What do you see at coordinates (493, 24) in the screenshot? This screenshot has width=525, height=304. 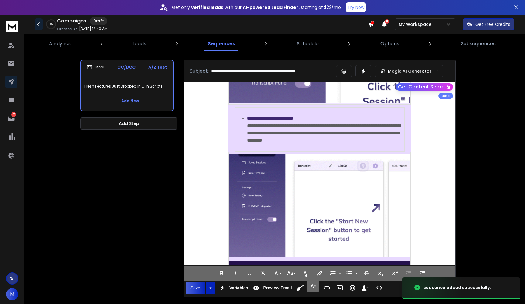 I see `p: Get Free Credits` at bounding box center [493, 24].